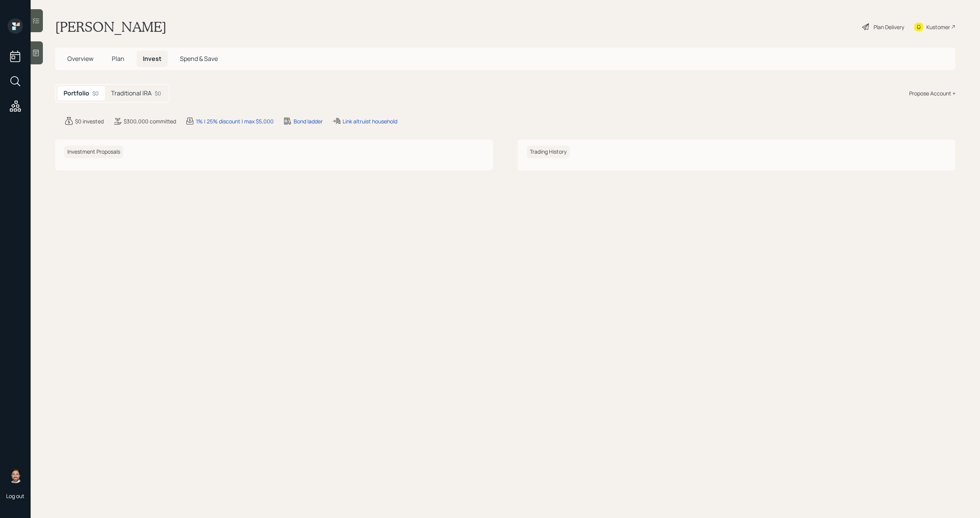 The height and width of the screenshot is (518, 980). I want to click on span: Spend & Save, so click(199, 59).